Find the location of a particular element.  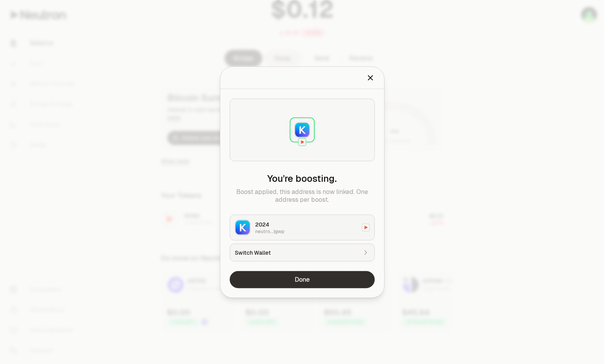

p: Boost applied, this address is now linked. One address per boost. is located at coordinates (302, 195).